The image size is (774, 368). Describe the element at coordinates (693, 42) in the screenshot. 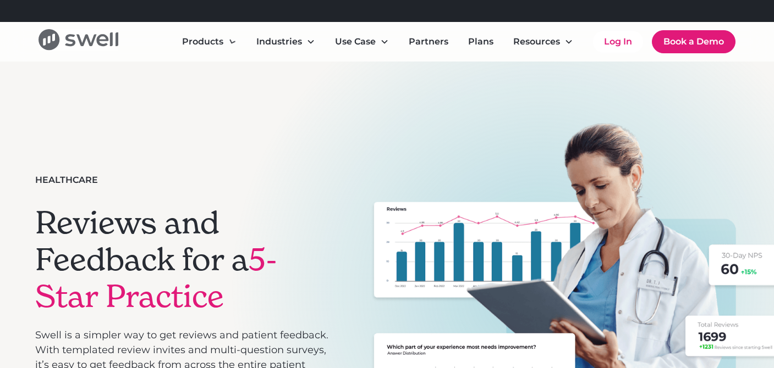

I see `a: Book a Demo` at that location.